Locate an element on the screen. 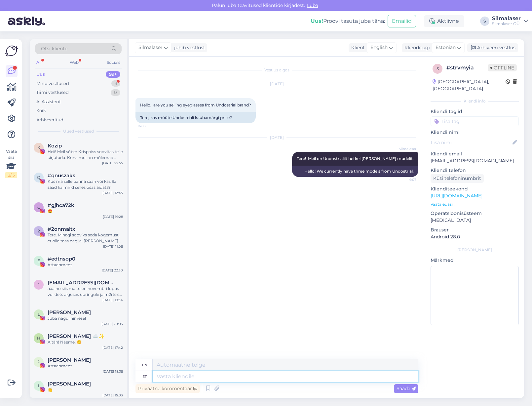 The image size is (532, 406). img: Askly Logo is located at coordinates (11, 51).